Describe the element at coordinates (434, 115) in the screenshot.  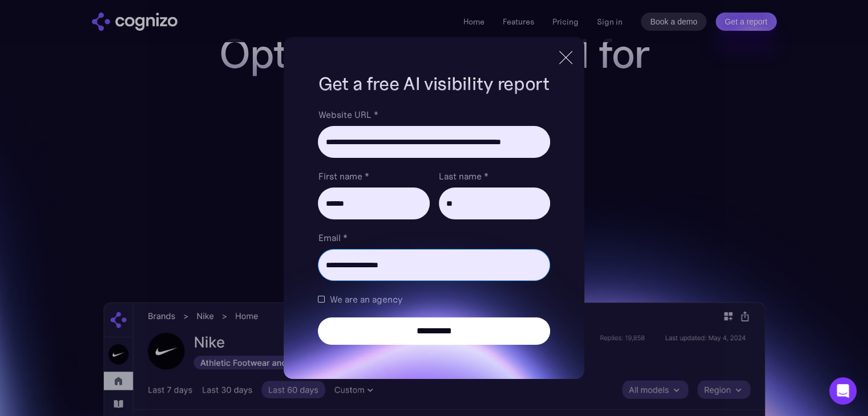
I see `label: Website URL *` at that location.